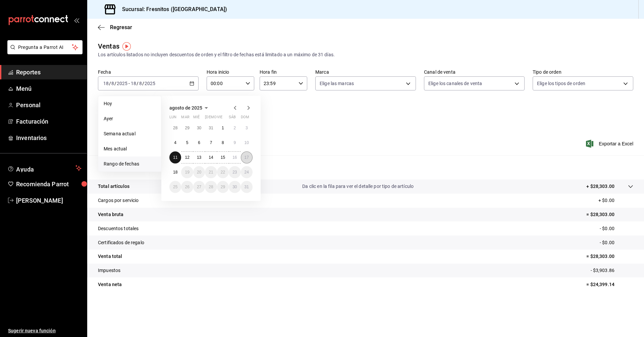 The height and width of the screenshot is (337, 644). What do you see at coordinates (129, 164) in the screenshot?
I see `span: Rango de fechas` at bounding box center [129, 164].